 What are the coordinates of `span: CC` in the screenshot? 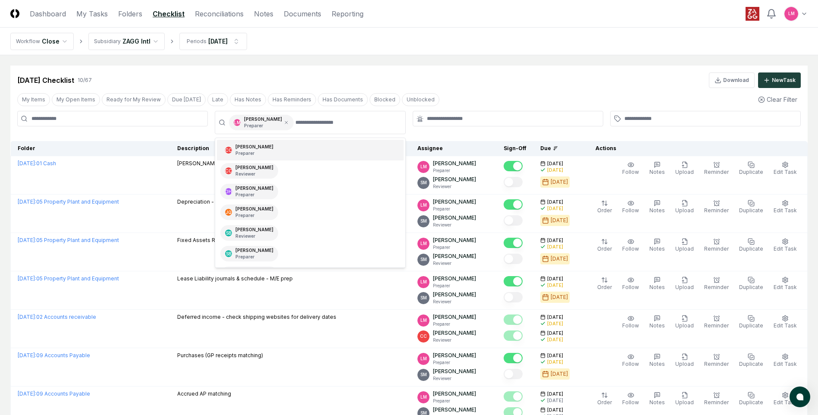 It's located at (229, 171).